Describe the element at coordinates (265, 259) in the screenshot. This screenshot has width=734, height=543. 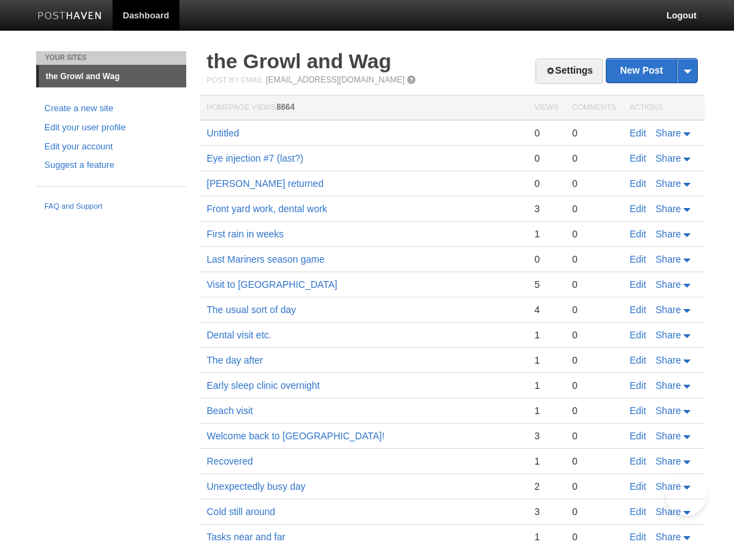
I see `a: Last Mariners season game` at that location.